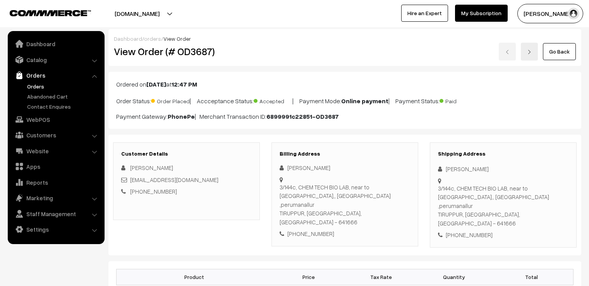  I want to click on a: Settings, so click(56, 229).